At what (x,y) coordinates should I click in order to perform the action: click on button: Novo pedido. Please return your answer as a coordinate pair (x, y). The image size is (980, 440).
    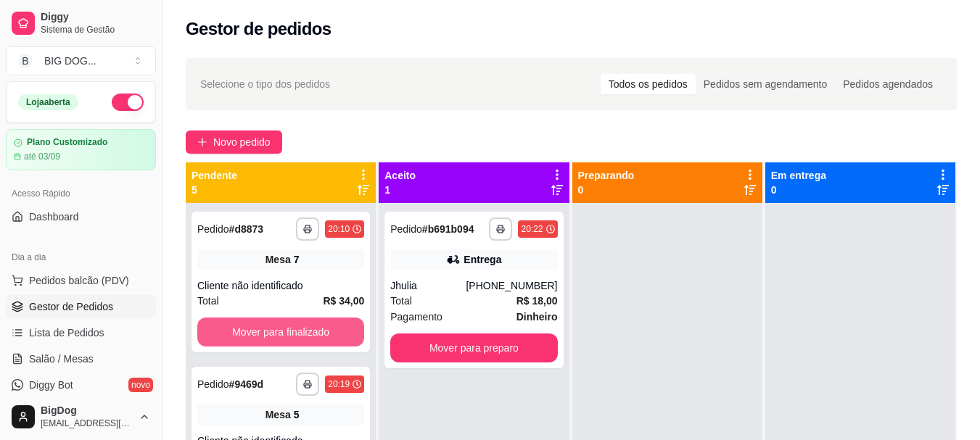
    Looking at the image, I should click on (233, 142).